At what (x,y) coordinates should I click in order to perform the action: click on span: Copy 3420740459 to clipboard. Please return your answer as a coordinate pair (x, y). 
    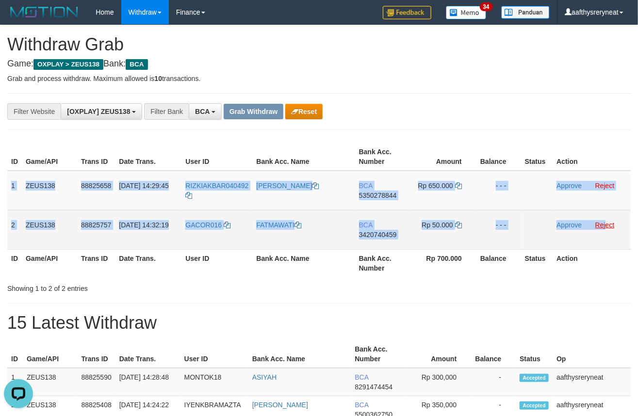
    Looking at the image, I should click on (378, 235).